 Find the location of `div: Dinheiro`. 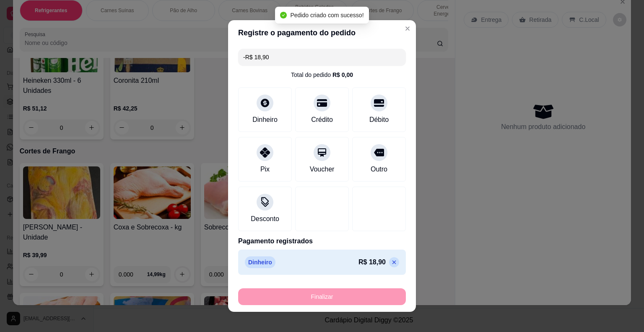

div: Dinheiro is located at coordinates (265, 119).